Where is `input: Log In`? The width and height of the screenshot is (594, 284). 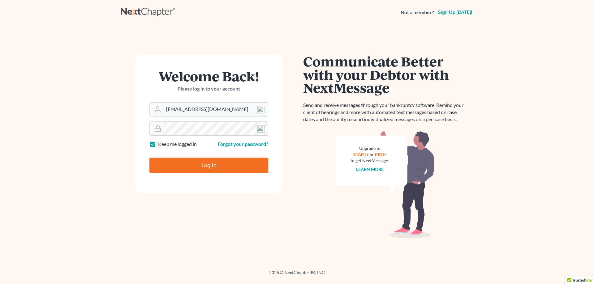 input: Log In is located at coordinates (209, 165).